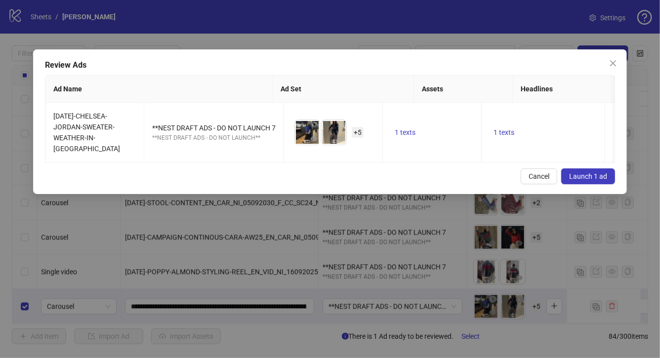  What do you see at coordinates (358, 132) in the screenshot?
I see `span: + 5` at bounding box center [358, 132].